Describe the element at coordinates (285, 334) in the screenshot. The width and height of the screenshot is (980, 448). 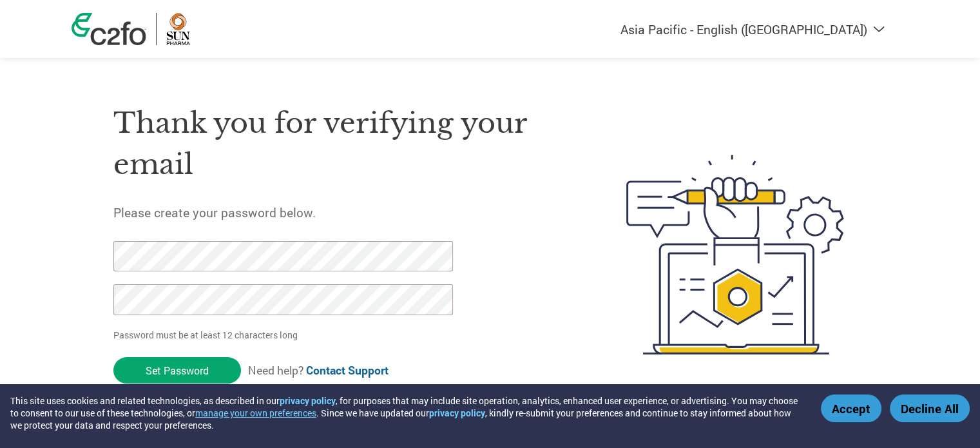
I see `p: Password must be at least 12 characters long` at that location.